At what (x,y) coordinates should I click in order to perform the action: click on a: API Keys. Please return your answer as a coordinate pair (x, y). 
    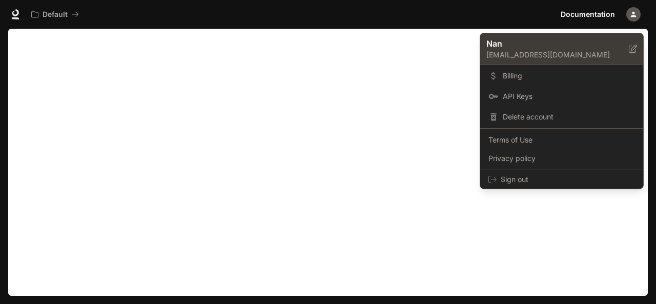
    Looking at the image, I should click on (562, 96).